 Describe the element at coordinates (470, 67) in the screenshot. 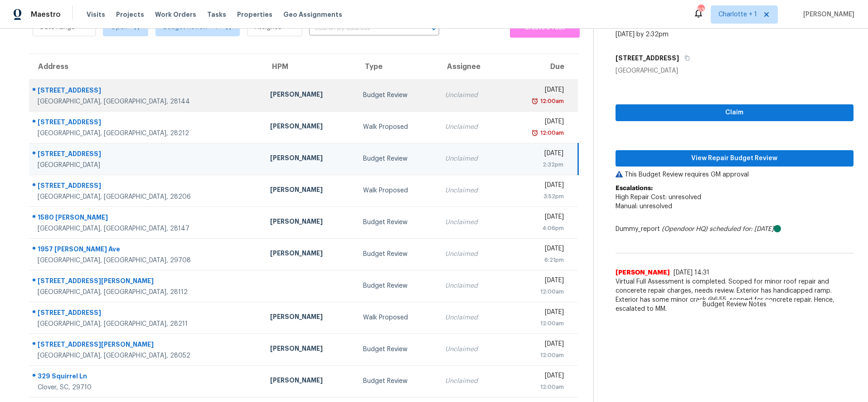

I see `th: Assignee` at that location.